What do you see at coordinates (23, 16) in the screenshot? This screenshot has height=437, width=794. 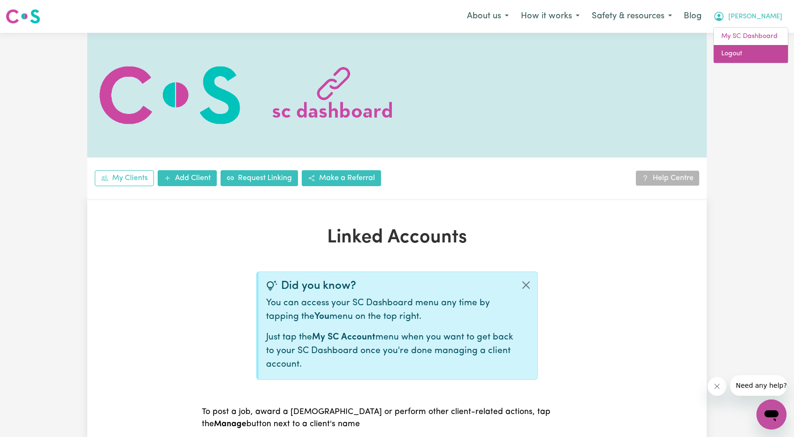 I see `a: Careseekers logo` at bounding box center [23, 16].